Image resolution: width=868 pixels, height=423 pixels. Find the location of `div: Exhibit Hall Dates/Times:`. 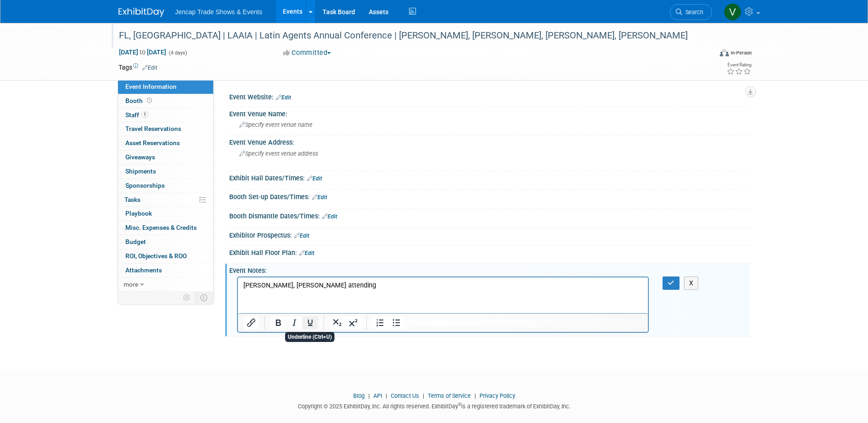

div: Exhibit Hall Dates/Times: is located at coordinates (490, 177).